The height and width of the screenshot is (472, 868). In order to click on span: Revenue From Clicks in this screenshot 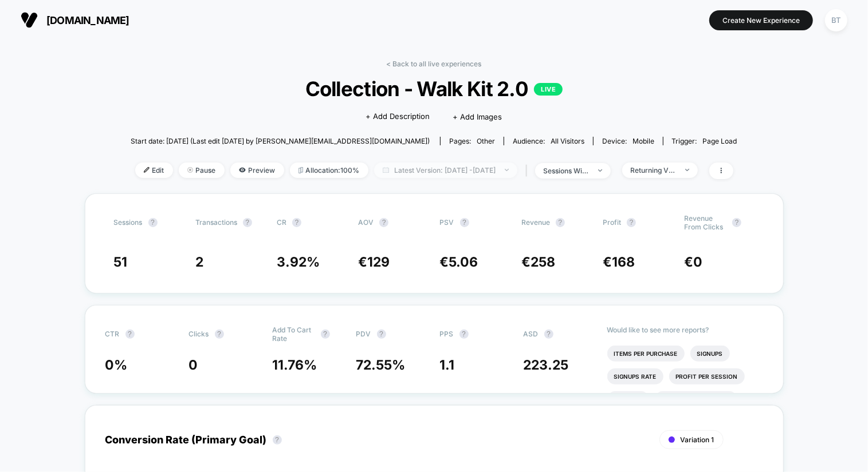, I will do `click(705, 223)`.